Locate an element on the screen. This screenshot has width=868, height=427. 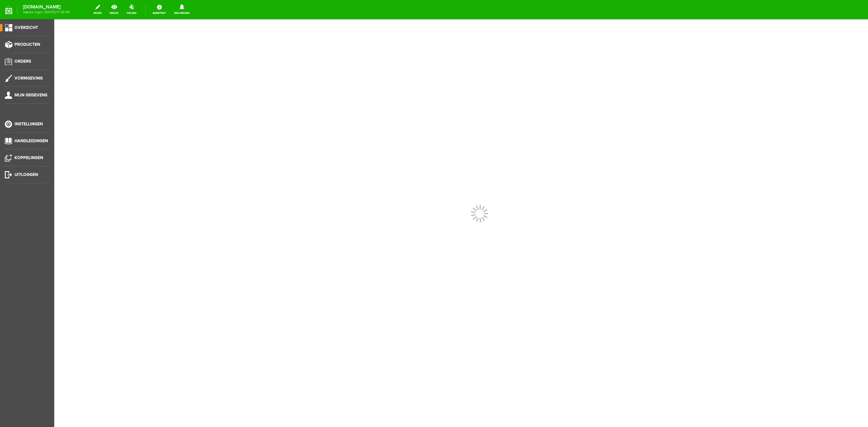
a: wijzig is located at coordinates (97, 10).